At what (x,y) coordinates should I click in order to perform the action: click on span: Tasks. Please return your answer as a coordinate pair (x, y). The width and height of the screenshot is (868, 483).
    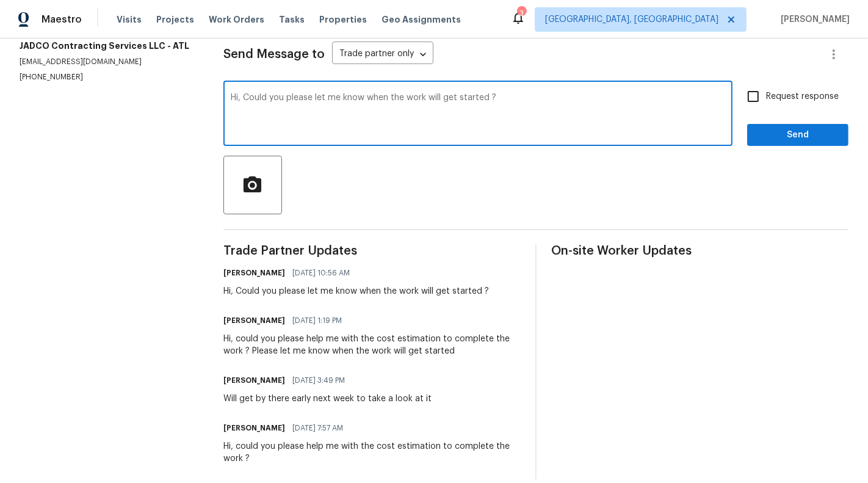
    Looking at the image, I should click on (292, 20).